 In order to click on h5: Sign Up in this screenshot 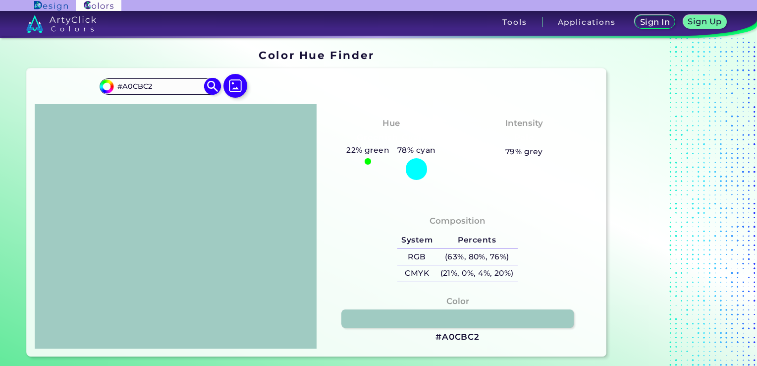, I will do `click(705, 21)`.